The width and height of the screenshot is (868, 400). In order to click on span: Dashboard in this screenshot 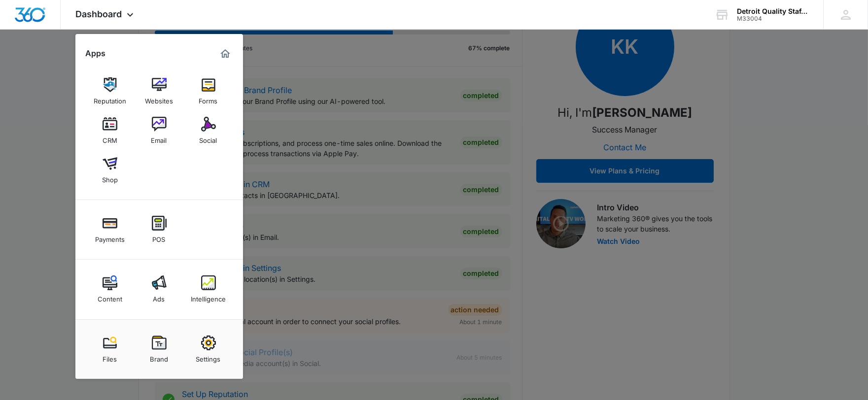, I will do `click(98, 14)`.